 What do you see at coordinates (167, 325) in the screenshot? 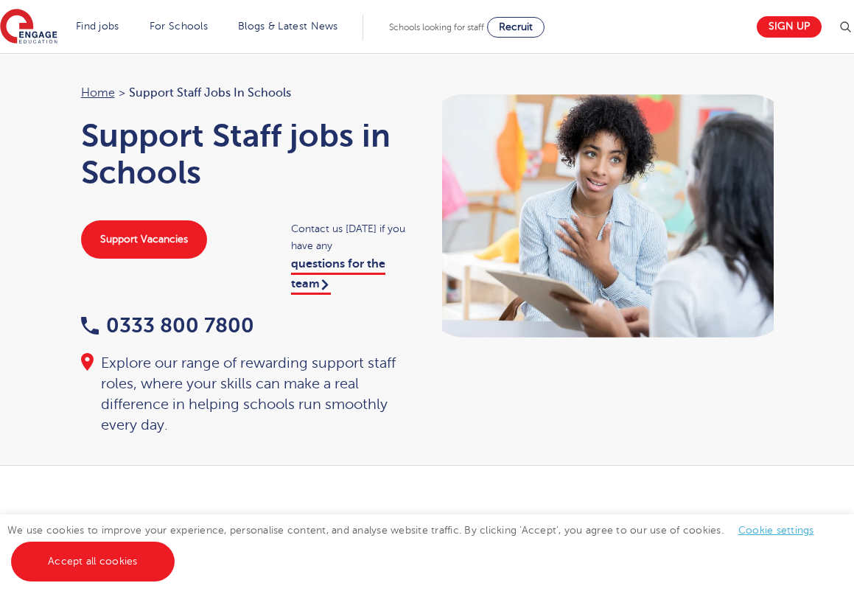
I see `a: 0333 800 7800` at bounding box center [167, 325].